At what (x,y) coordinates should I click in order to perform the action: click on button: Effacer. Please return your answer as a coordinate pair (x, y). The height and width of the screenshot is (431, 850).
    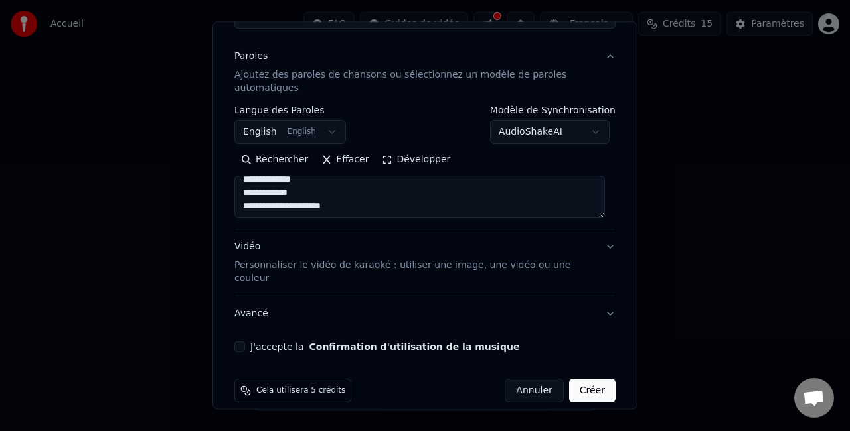
    Looking at the image, I should click on (344, 160).